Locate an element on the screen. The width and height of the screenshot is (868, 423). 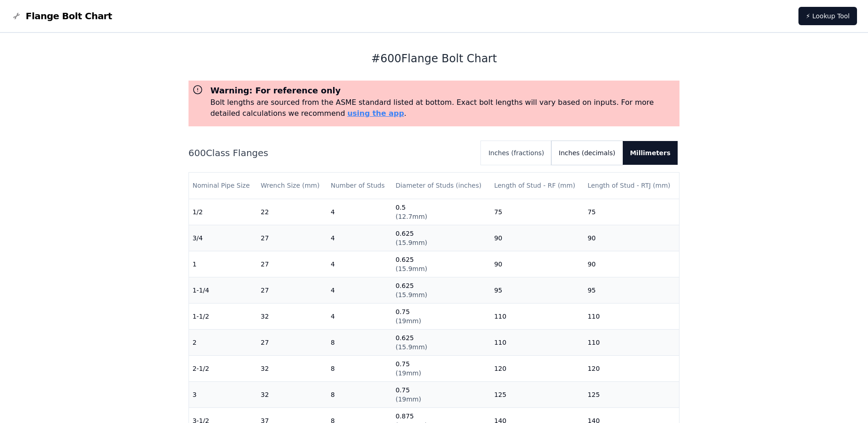
th: Wrench Size (mm) is located at coordinates (292, 185).